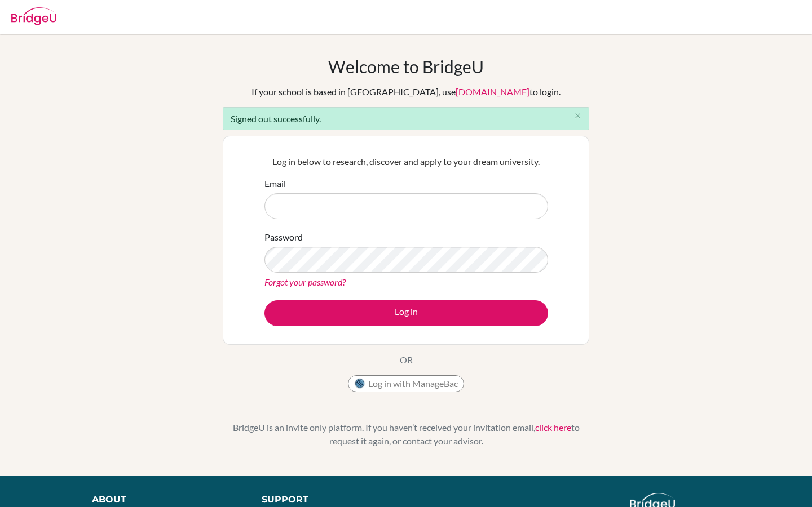  Describe the element at coordinates (406, 313) in the screenshot. I see `button: Log in` at that location.